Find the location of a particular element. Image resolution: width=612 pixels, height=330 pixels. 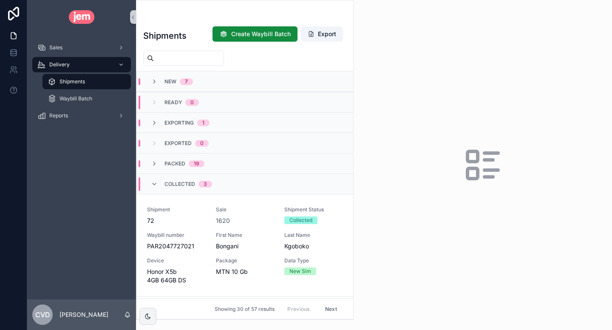

span: Create Waybill Batch is located at coordinates (261, 34).